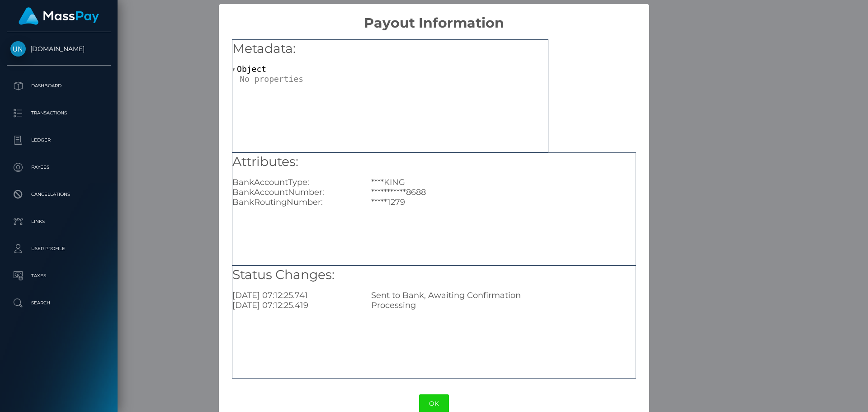 The image size is (868, 412). What do you see at coordinates (59, 303) in the screenshot?
I see `p: Search` at bounding box center [59, 303].